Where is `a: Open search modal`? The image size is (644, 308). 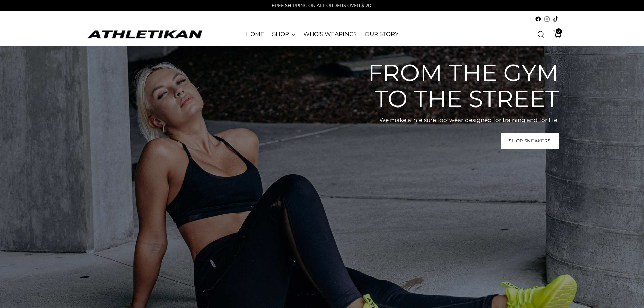
a: Open search modal is located at coordinates (541, 34).